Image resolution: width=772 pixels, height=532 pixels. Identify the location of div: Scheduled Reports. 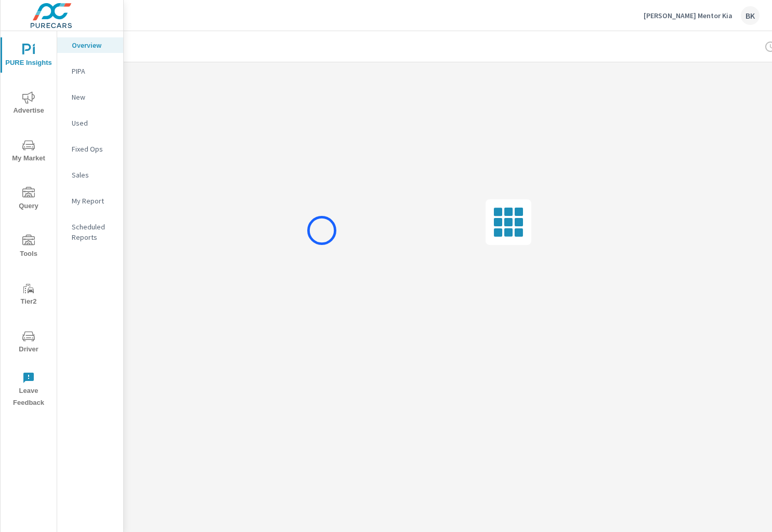
(90, 232).